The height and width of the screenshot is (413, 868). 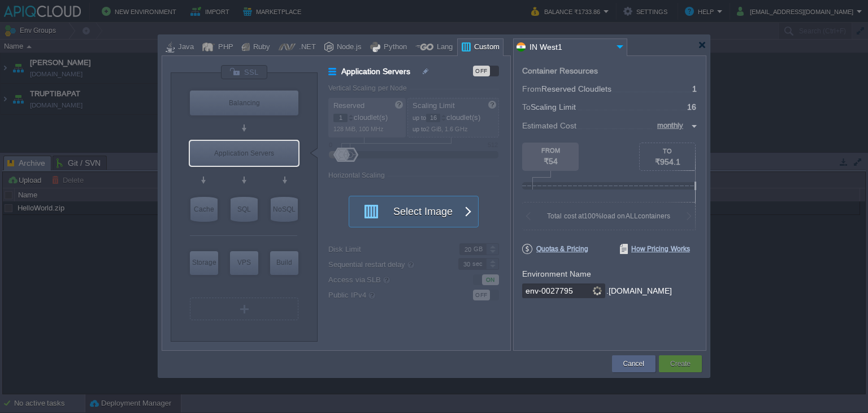 What do you see at coordinates (224, 47) in the screenshot?
I see `div: PHP` at bounding box center [224, 47].